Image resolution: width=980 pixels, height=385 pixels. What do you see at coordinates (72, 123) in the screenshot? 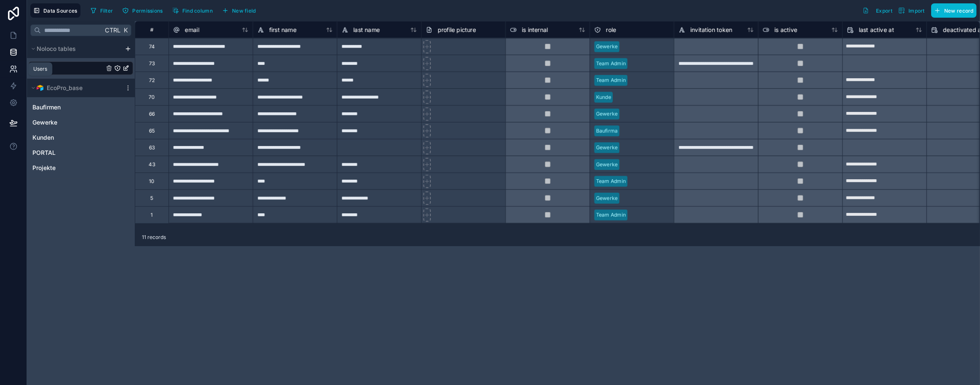
I see `a: Gewerke` at bounding box center [72, 123].